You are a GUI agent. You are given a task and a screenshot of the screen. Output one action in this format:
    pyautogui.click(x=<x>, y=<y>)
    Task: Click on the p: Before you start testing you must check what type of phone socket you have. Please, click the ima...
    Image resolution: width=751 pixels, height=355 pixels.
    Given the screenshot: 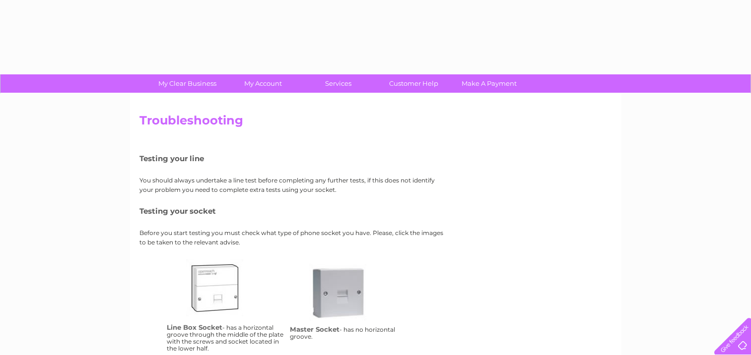 What is the action you would take?
    pyautogui.click(x=293, y=238)
    